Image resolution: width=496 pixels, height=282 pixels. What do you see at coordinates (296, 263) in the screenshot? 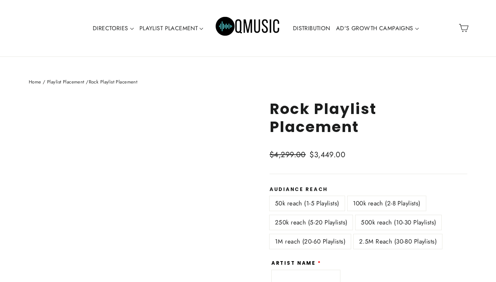
I see `label: Artist Name` at bounding box center [296, 263].